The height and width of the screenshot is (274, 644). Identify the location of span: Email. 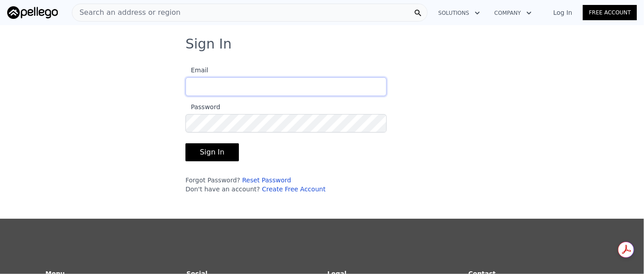
(197, 70).